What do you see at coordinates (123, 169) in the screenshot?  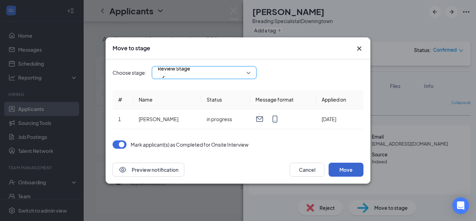 I see `svg: Eye` at bounding box center [123, 169].